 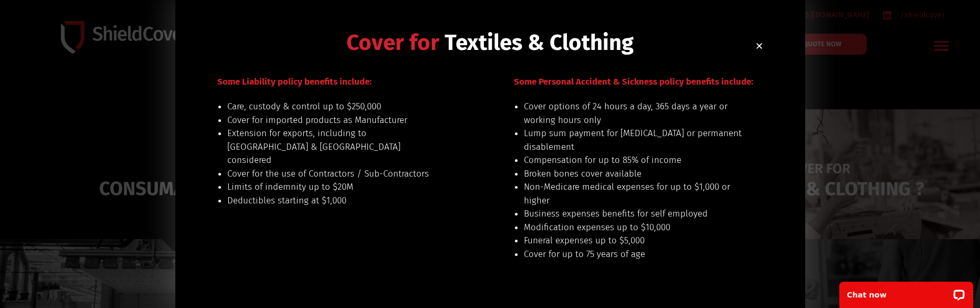 I want to click on span: Some Personal Accident & Sickness policy benefits include:, so click(x=634, y=81).